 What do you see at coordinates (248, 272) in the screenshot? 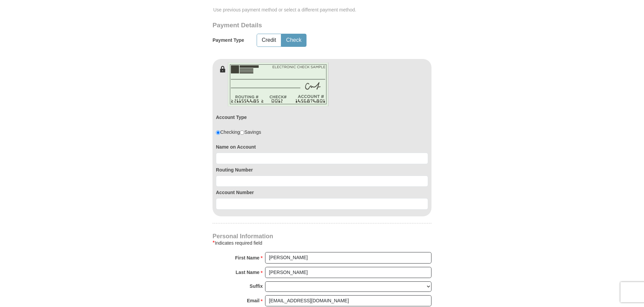
I see `strong: Last Name` at bounding box center [248, 272].